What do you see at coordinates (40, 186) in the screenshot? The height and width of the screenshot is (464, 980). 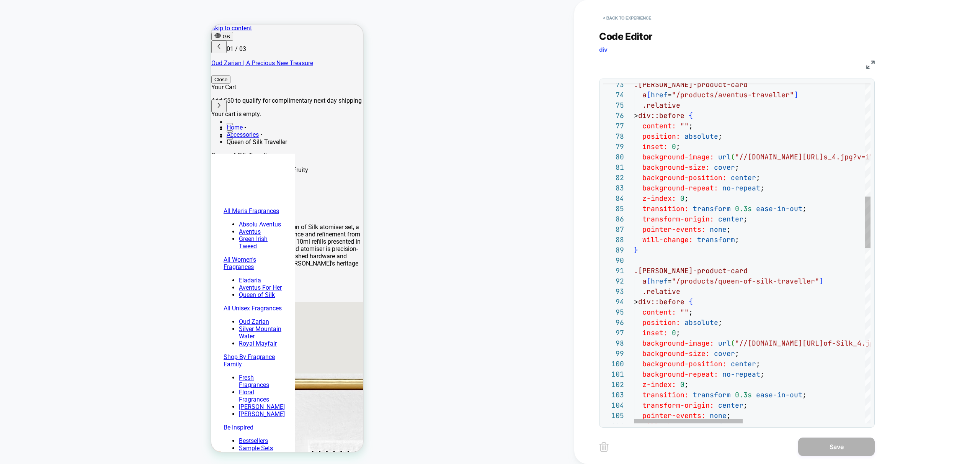 I see `a: All Men's Fragrances` at bounding box center [40, 186].